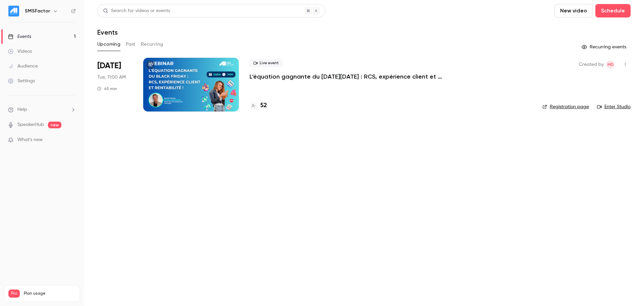  Describe the element at coordinates (152, 44) in the screenshot. I see `button: Recurring` at that location.